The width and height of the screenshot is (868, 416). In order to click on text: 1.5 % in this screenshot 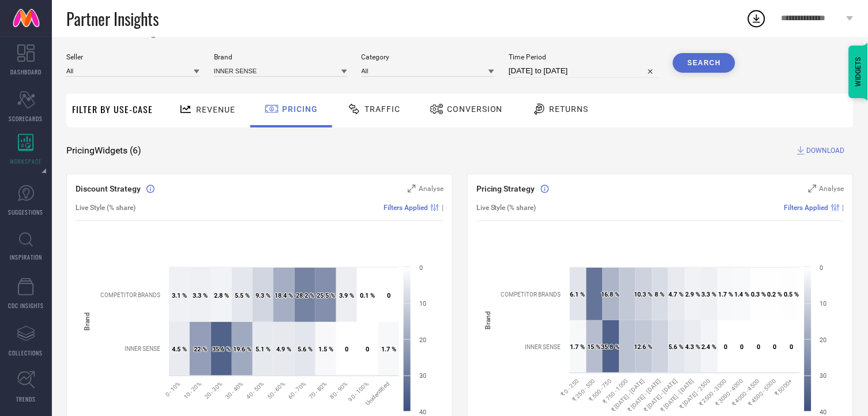, I will do `click(326, 349)`.